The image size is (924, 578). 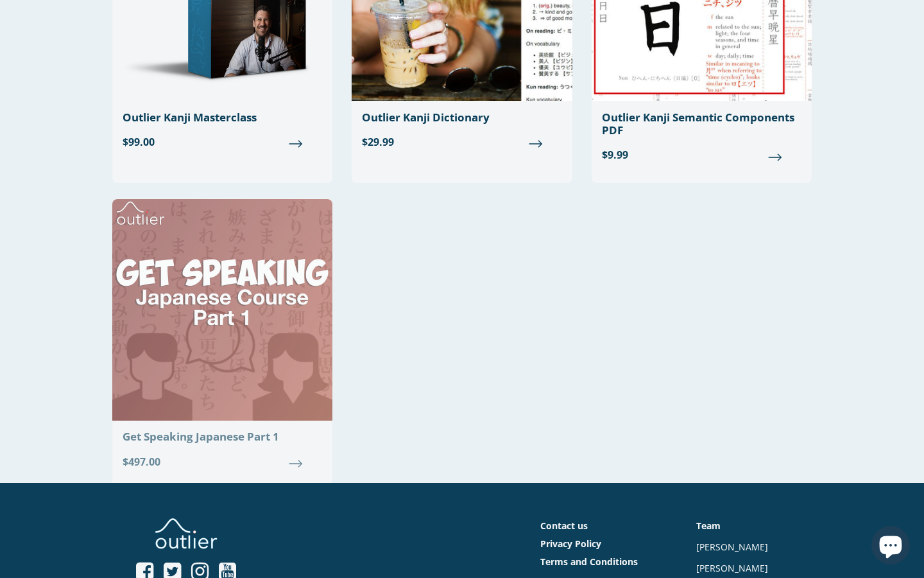 I want to click on div: Outlier Kanji Masterclass, so click(x=222, y=117).